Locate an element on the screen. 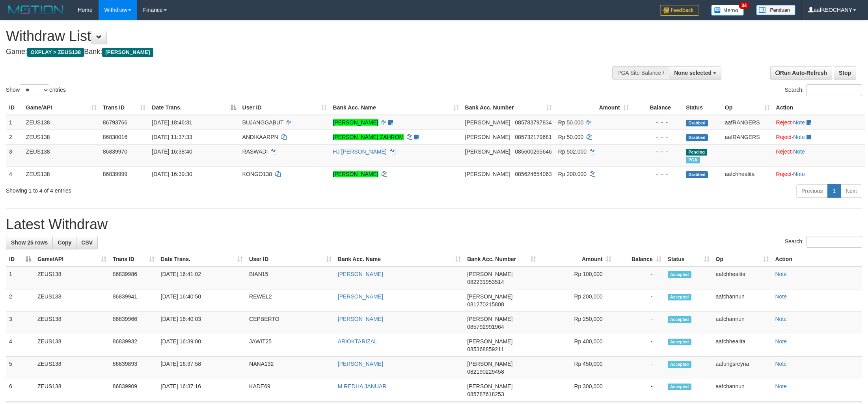  th: Amount: activate to sort column ascending is located at coordinates (577, 259).